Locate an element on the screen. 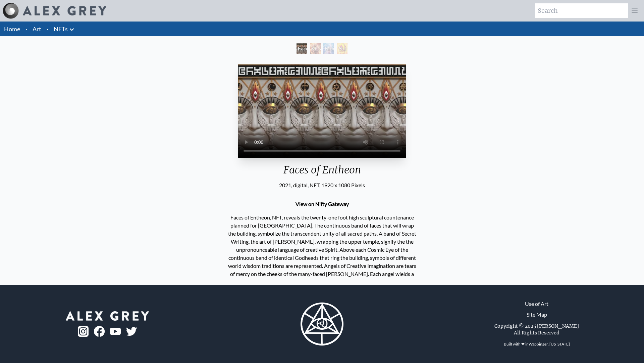 The height and width of the screenshot is (363, 644). a: Use of Art is located at coordinates (537, 304).